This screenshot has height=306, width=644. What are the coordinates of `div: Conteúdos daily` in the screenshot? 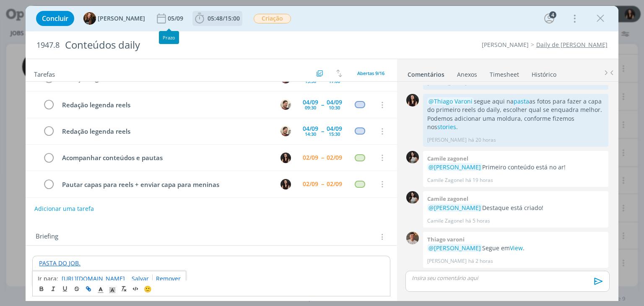 It's located at (213, 45).